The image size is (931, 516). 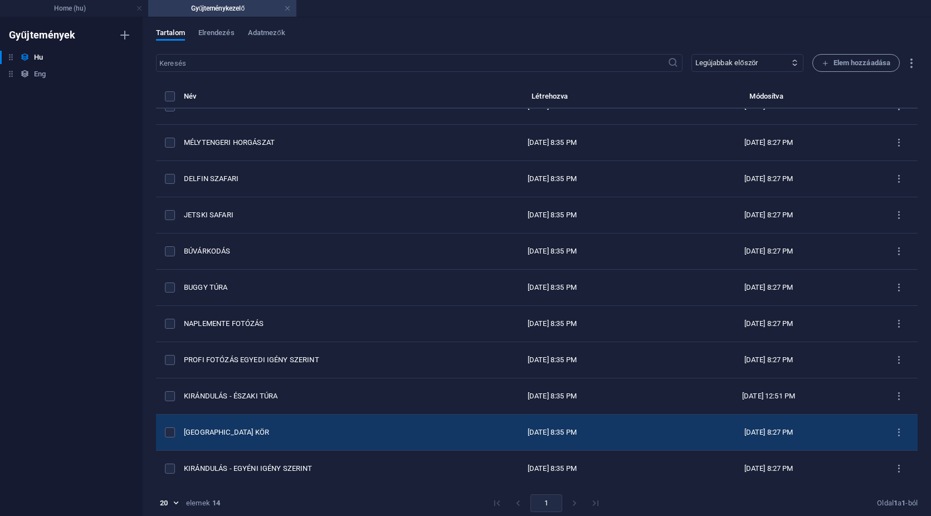 What do you see at coordinates (171, 34) in the screenshot?
I see `span: Tartalom` at bounding box center [171, 34].